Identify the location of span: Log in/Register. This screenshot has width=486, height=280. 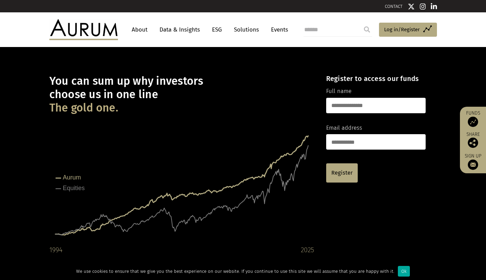
(402, 29).